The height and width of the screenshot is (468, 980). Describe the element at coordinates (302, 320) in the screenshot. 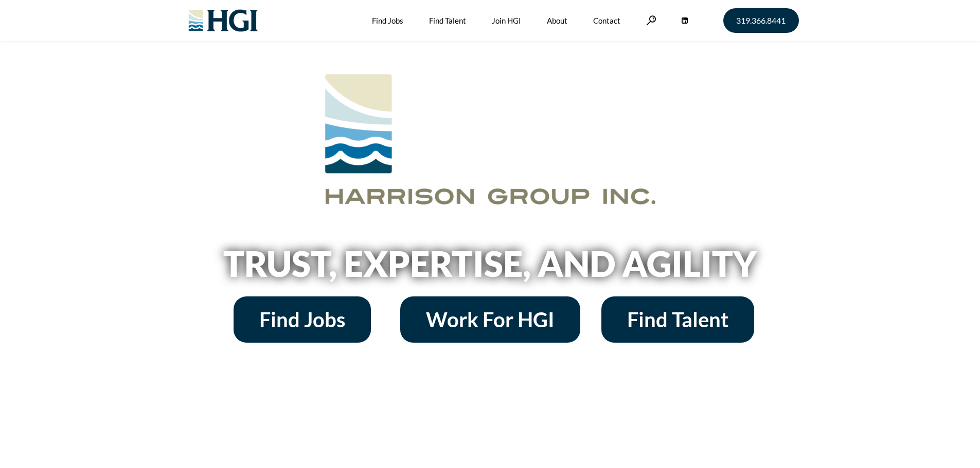

I see `span: Find Jobs` at that location.